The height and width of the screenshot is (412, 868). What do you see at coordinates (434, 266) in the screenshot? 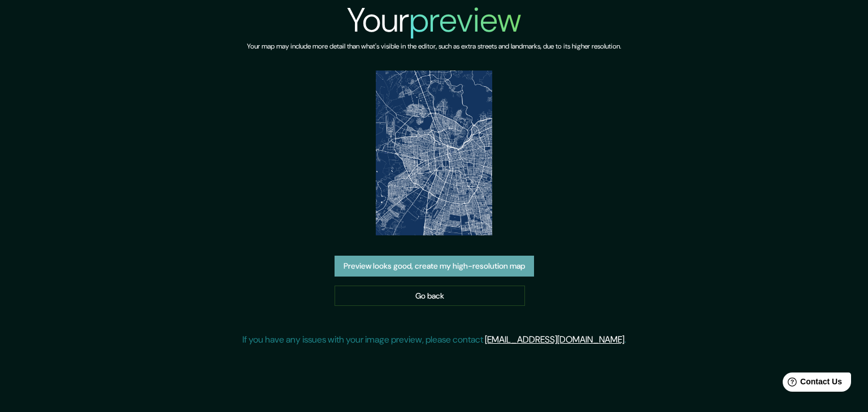
I see `button: Preview looks good, create my high-resolution map` at bounding box center [434, 266].